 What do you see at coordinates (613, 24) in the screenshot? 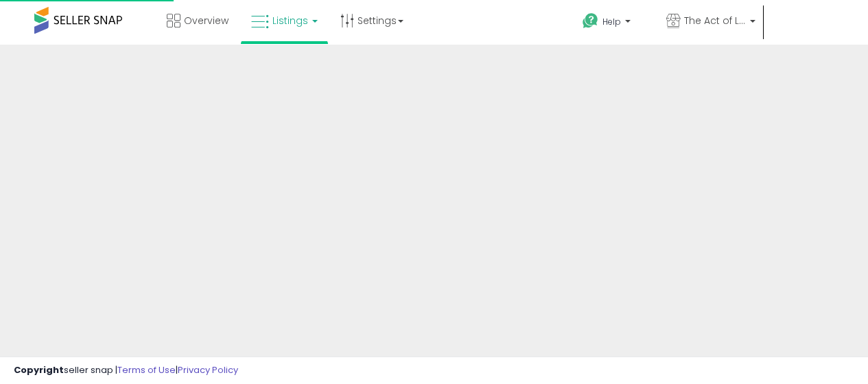
I see `a: Help` at bounding box center [613, 24].